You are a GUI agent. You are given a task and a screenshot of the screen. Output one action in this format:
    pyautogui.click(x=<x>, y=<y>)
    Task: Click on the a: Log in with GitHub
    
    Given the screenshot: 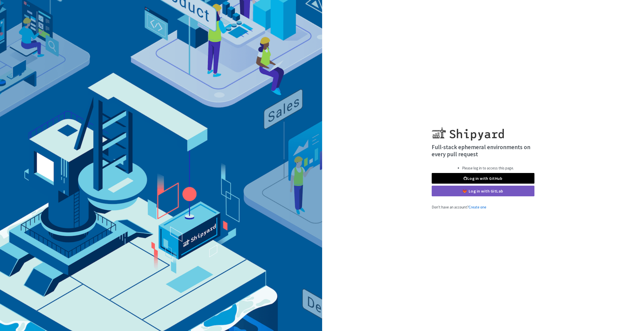 What is the action you would take?
    pyautogui.click(x=483, y=178)
    